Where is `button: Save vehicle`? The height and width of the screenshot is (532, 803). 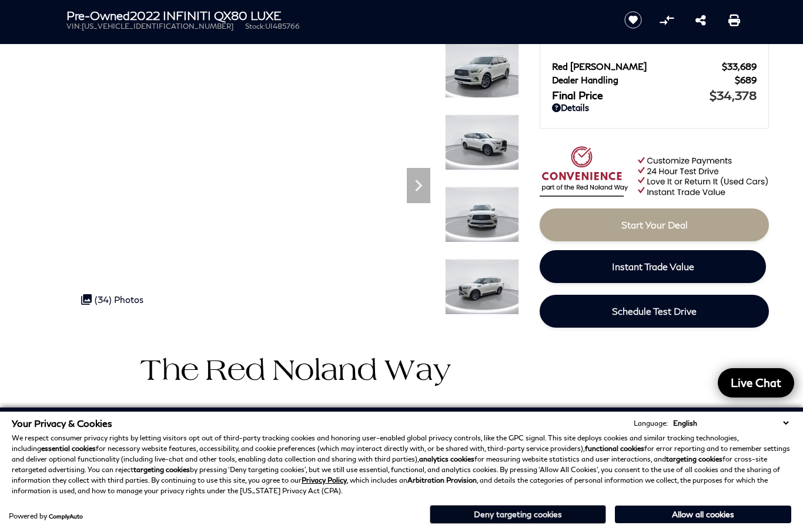 button: Save vehicle is located at coordinates (633, 20).